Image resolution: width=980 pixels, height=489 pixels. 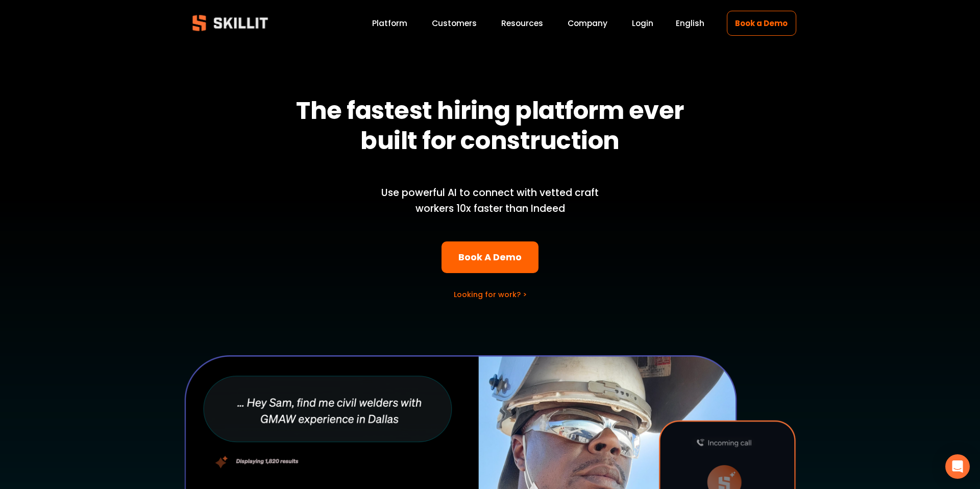 What do you see at coordinates (642, 23) in the screenshot?
I see `a: Login` at bounding box center [642, 23].